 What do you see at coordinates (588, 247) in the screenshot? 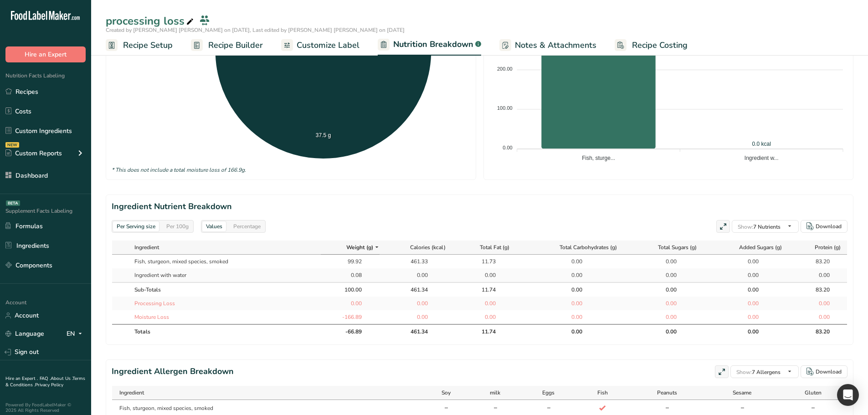
I see `span: Total Carbohydrates (g)` at bounding box center [588, 247].